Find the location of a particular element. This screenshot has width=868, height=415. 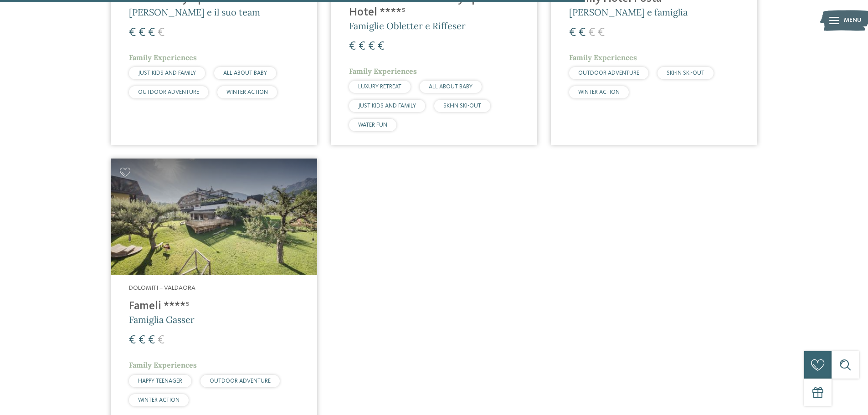

span: LUXURY RETREAT is located at coordinates (379, 86).